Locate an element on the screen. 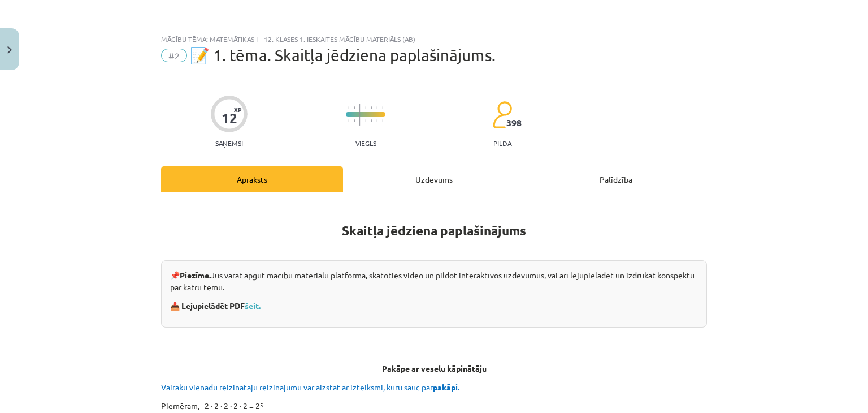 This screenshot has width=868, height=413. span: XP is located at coordinates (237, 109).